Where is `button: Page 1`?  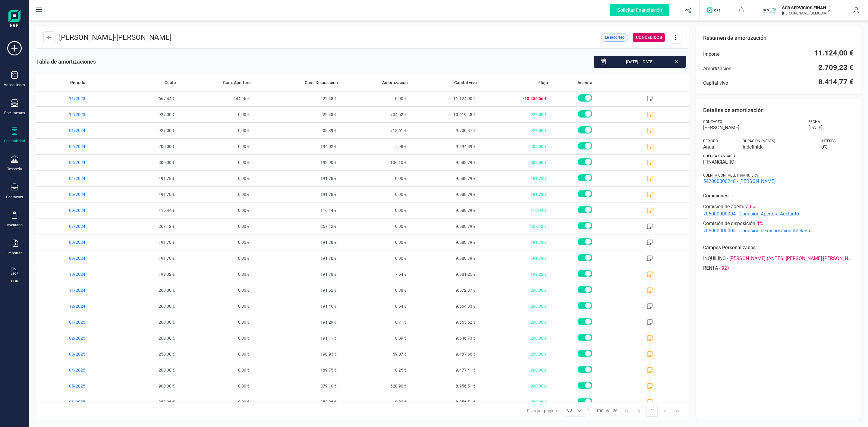
button: Page 1 is located at coordinates (652, 411).